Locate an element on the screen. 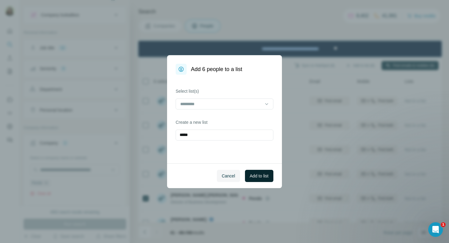 The height and width of the screenshot is (243, 449). label: Create a new list is located at coordinates (224, 122).